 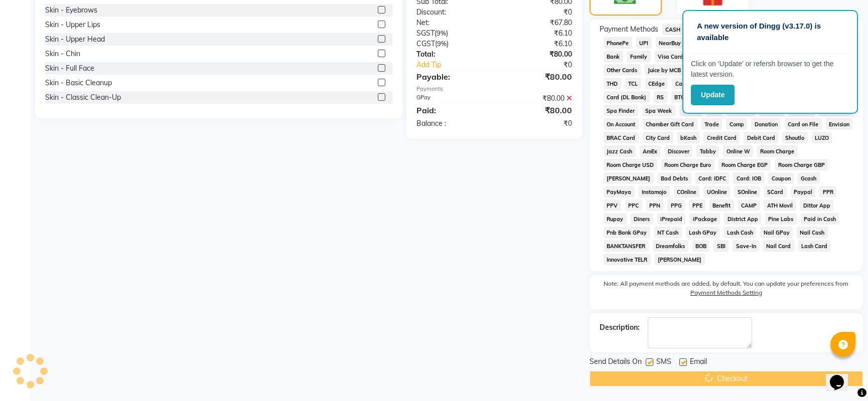 I want to click on div: Net:, so click(x=451, y=22).